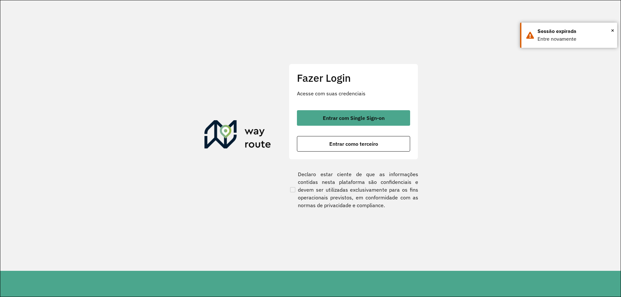 This screenshot has width=621, height=297. What do you see at coordinates (354, 118) in the screenshot?
I see `span: Entrar com Single Sign-on` at bounding box center [354, 118].